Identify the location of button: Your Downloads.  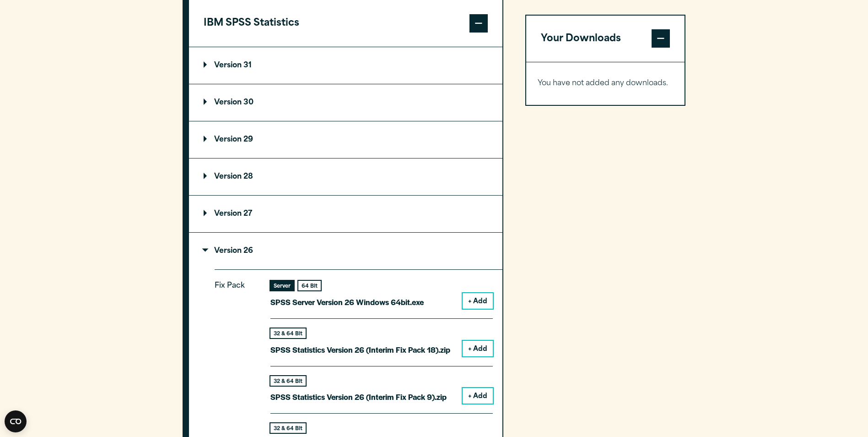
(605, 39).